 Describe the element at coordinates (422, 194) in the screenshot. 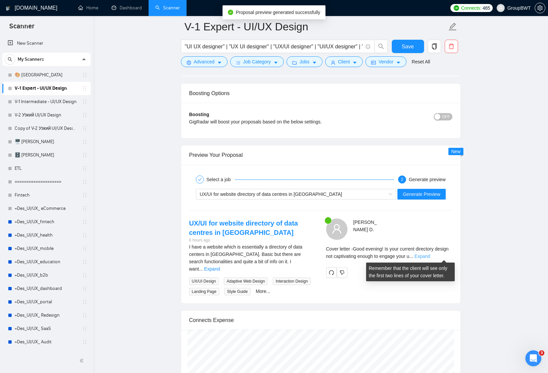

I see `button: Generate Preview` at that location.